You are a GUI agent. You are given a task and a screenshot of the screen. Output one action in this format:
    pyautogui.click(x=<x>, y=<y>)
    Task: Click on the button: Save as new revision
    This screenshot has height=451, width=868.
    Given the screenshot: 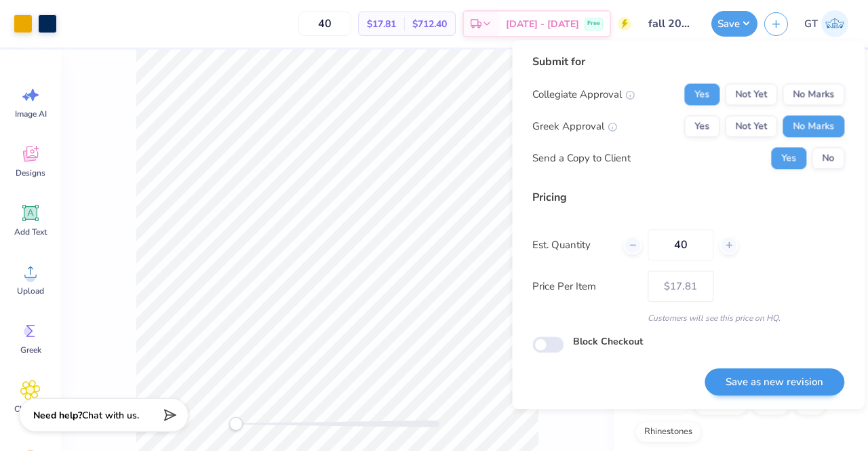 What is the action you would take?
    pyautogui.click(x=775, y=382)
    